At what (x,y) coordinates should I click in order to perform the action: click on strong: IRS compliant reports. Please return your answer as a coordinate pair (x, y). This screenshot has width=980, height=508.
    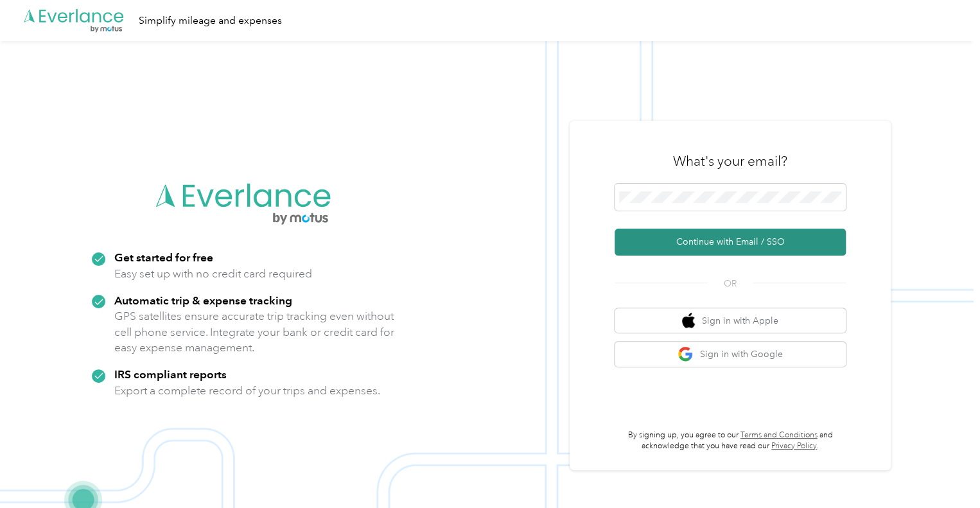
    Looking at the image, I should click on (171, 374).